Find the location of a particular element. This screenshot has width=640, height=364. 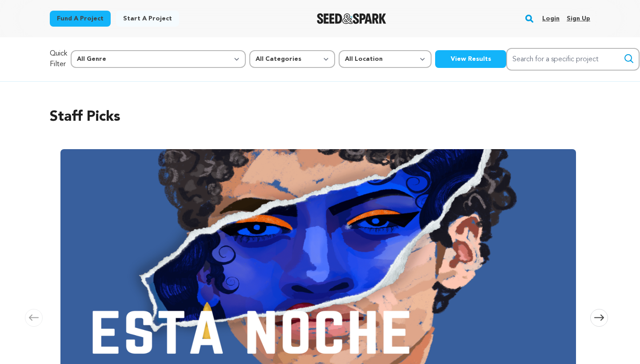

h2: Staff Picks is located at coordinates (320, 117).